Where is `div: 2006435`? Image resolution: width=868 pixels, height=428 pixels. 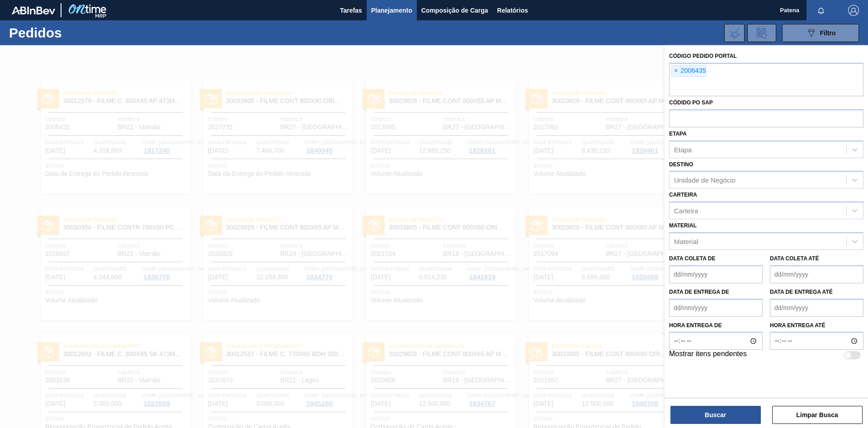
div: 2006435 is located at coordinates (689, 71).